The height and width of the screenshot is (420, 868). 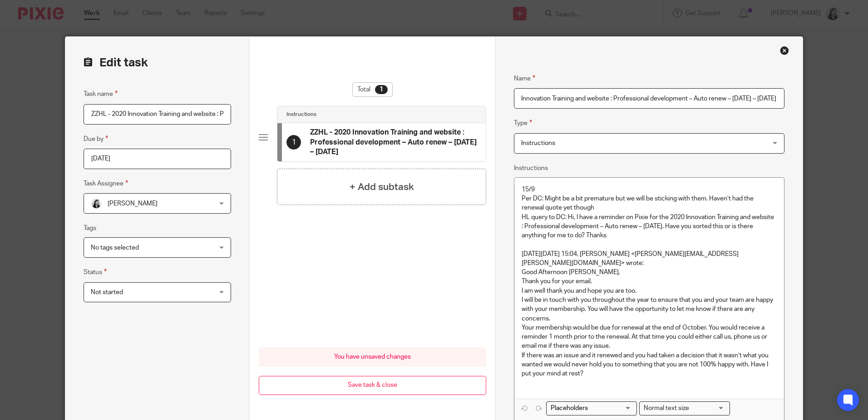 What do you see at coordinates (101, 94) in the screenshot?
I see `label: Task name` at bounding box center [101, 94].